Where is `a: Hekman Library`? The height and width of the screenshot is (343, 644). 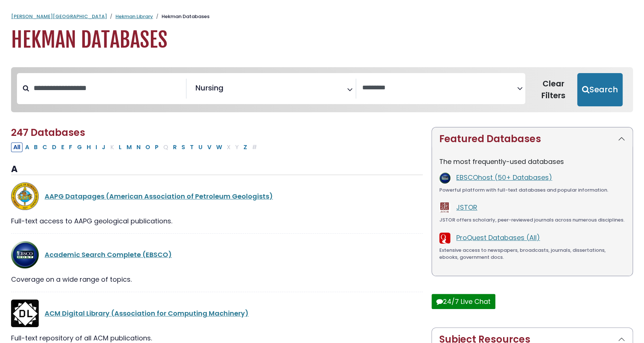 a: Hekman Library is located at coordinates (134, 16).